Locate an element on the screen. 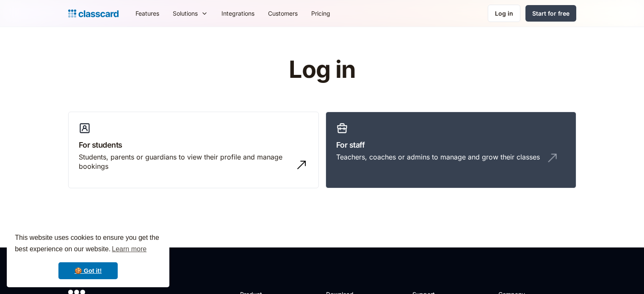  span: This website uses cookies to ensure you get the best experience on our website. is located at coordinates (88, 244).